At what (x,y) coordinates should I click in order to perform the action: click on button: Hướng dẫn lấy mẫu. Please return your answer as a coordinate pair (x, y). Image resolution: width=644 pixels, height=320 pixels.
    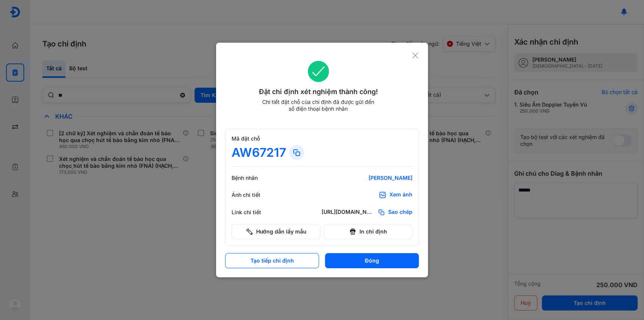
    Looking at the image, I should click on (276, 231).